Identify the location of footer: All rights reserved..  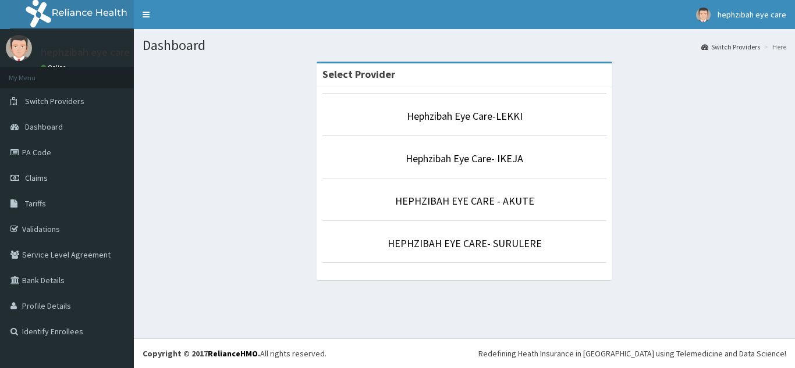
(464, 353).